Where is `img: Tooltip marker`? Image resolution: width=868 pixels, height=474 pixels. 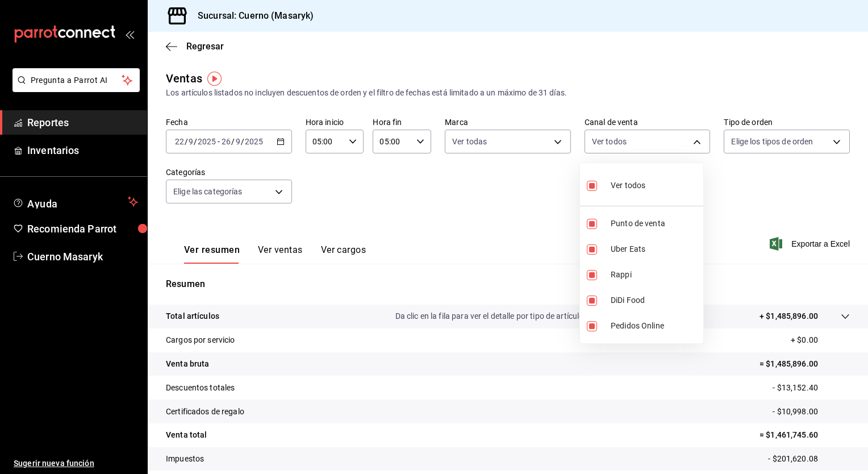
img: Tooltip marker is located at coordinates (214, 79).